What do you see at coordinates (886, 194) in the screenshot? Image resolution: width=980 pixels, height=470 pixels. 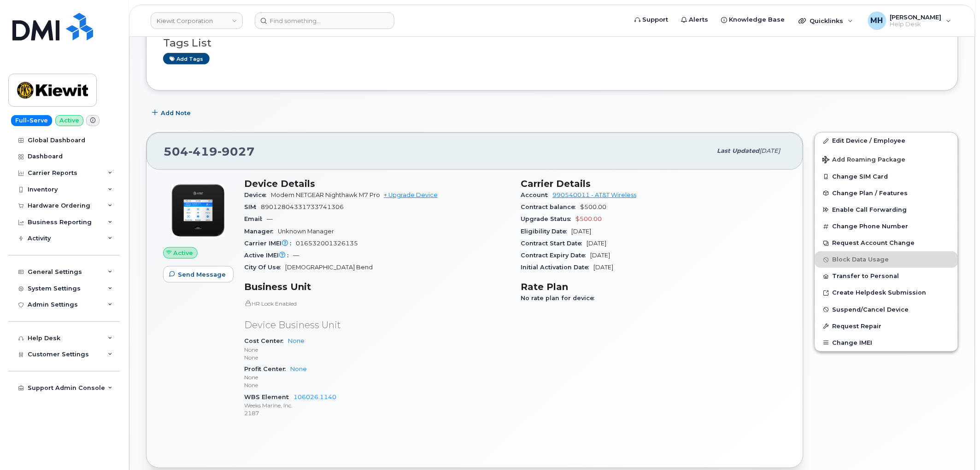 I see `button: Change Plan / Features` at bounding box center [886, 194].